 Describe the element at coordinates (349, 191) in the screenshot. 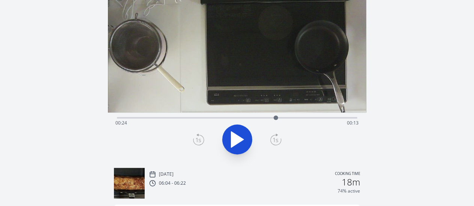

I see `p: 74% active` at that location.